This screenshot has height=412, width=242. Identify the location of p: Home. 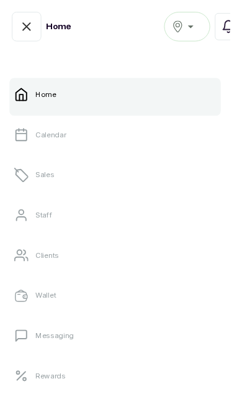
(48, 99).